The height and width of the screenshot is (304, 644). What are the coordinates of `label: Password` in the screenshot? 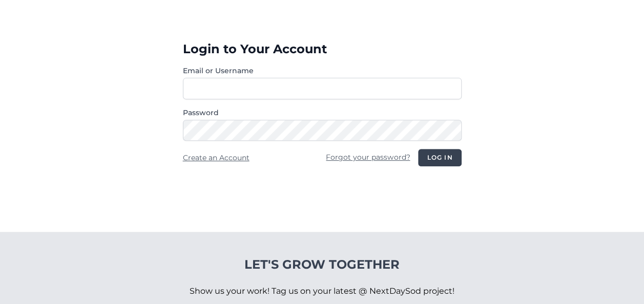 It's located at (322, 113).